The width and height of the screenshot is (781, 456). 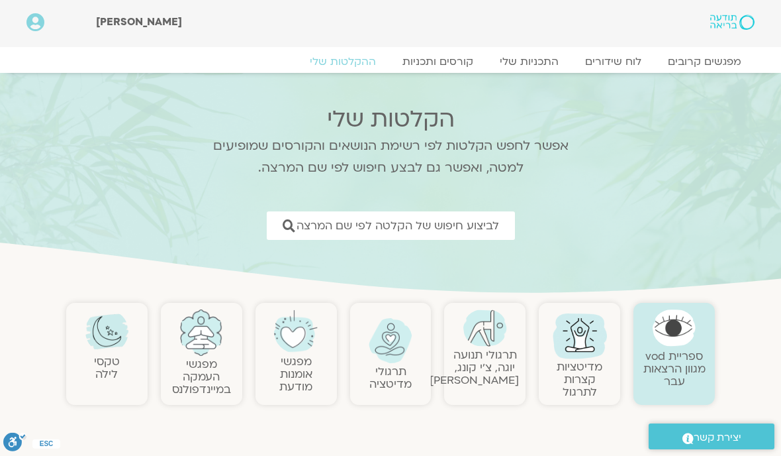 What do you see at coordinates (391, 119) in the screenshot?
I see `h2: הקלטות שלי` at bounding box center [391, 119].